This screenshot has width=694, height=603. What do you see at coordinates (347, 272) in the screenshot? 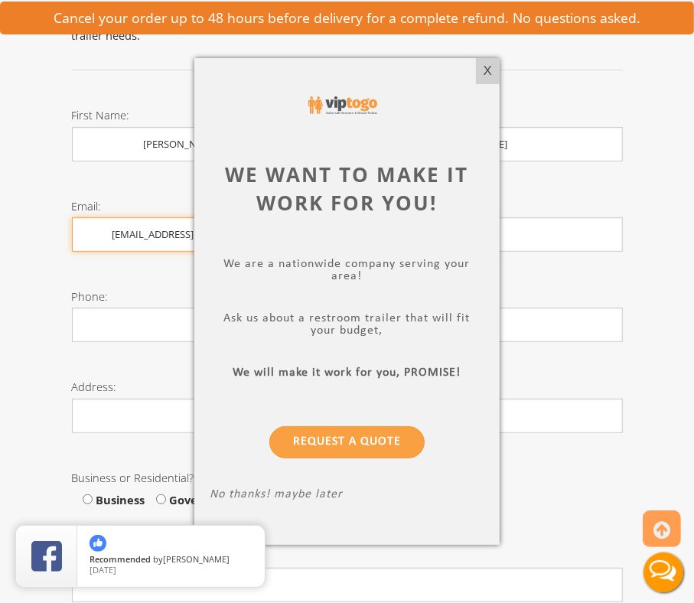
I see `p: We are a nationwide company serving your area!` at bounding box center [347, 272].